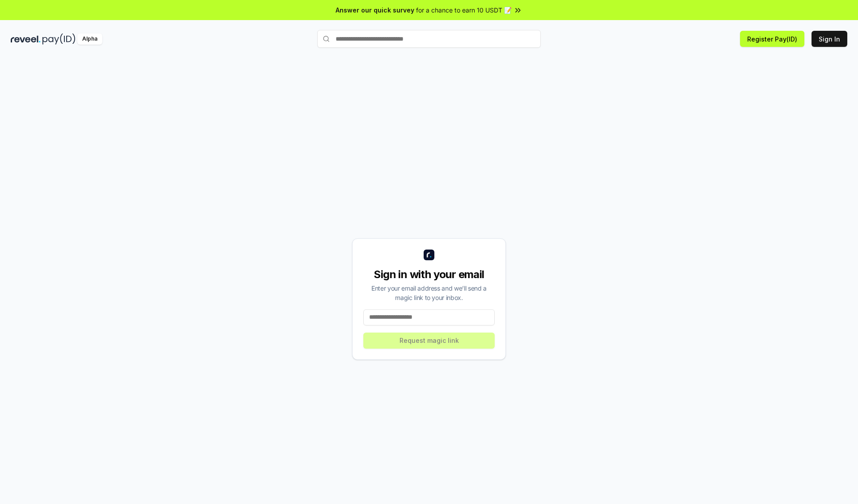 This screenshot has width=858, height=504. Describe the element at coordinates (90, 39) in the screenshot. I see `div: Alpha` at that location.